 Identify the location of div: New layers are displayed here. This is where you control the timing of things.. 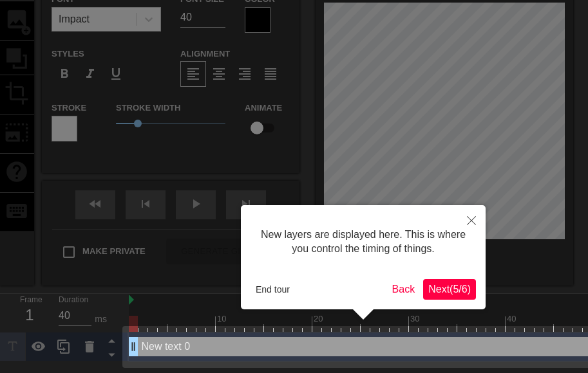
(363, 242).